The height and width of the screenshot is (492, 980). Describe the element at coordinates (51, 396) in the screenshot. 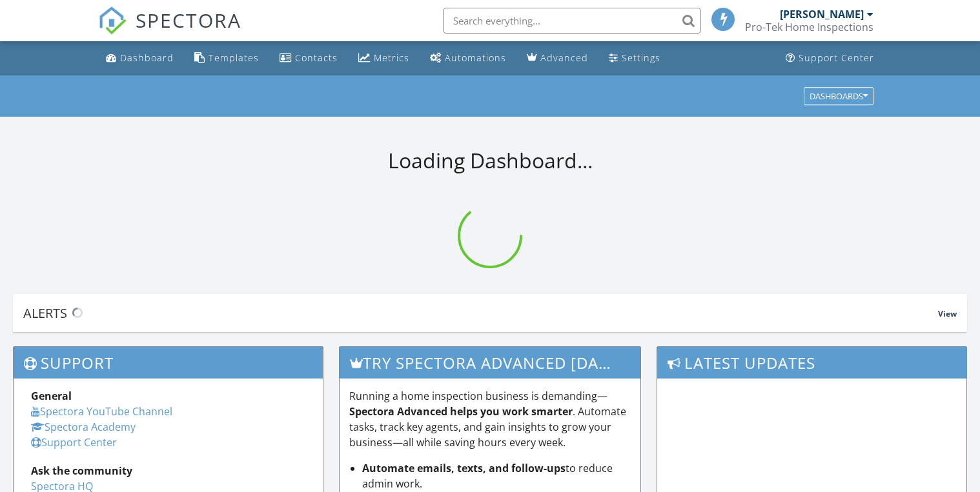

I see `strong: General` at that location.